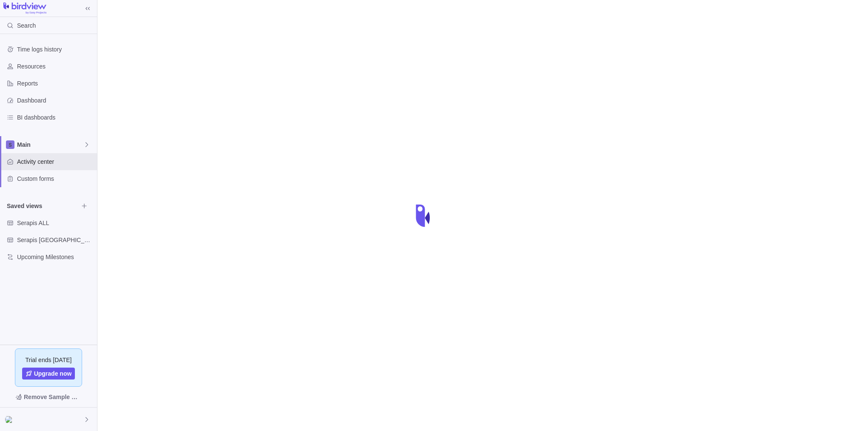 The height and width of the screenshot is (431, 848). What do you see at coordinates (55, 83) in the screenshot?
I see `span: Reports` at bounding box center [55, 83].